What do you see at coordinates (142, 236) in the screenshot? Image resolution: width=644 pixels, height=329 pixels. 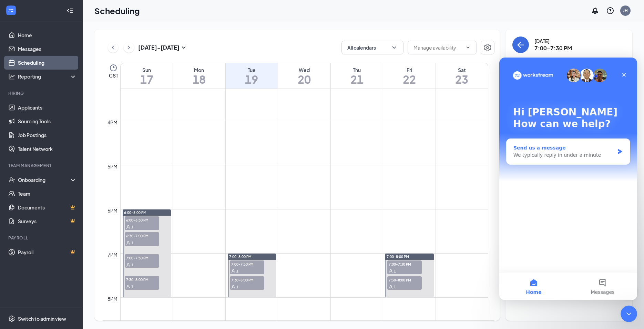 I see `span: 6:30-7:00 PM` at bounding box center [142, 236].